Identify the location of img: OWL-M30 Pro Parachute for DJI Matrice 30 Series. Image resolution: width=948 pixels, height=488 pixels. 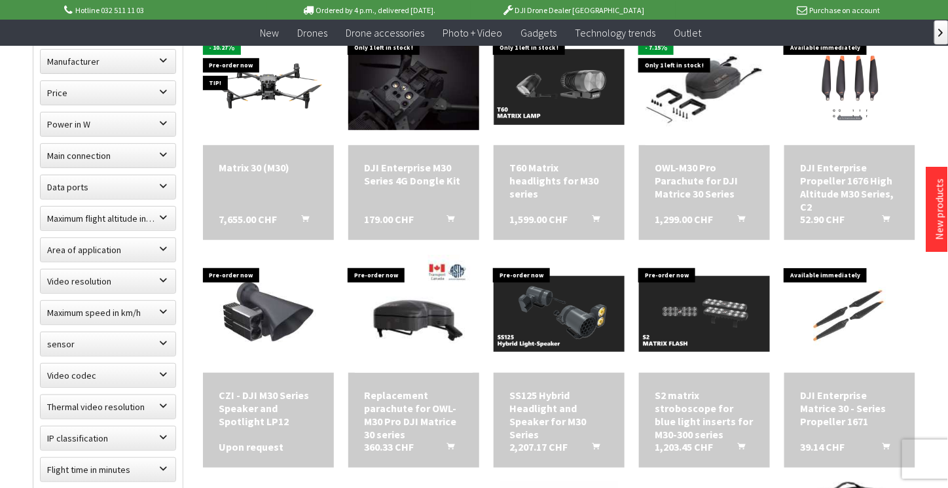
(704, 86).